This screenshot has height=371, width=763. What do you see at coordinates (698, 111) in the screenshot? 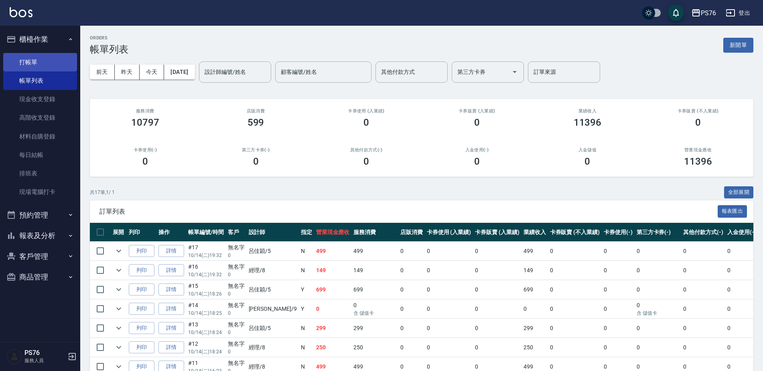
I see `h2: 卡券販賣 (不入業績)` at bounding box center [698, 111].